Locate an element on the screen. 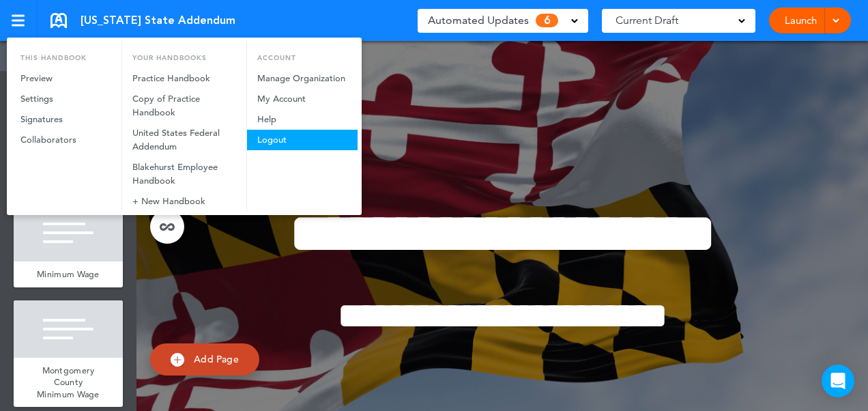 The width and height of the screenshot is (868, 411). li: Account is located at coordinates (303, 55).